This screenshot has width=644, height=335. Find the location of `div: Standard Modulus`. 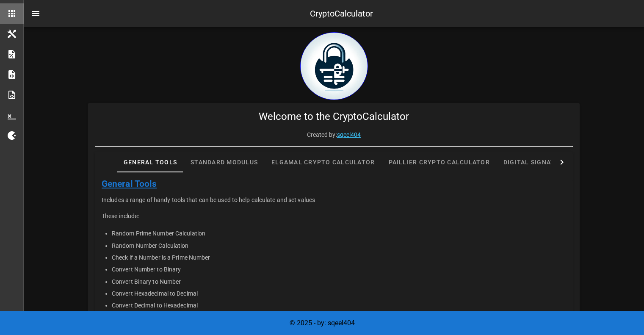

div: Standard Modulus is located at coordinates (224, 162).